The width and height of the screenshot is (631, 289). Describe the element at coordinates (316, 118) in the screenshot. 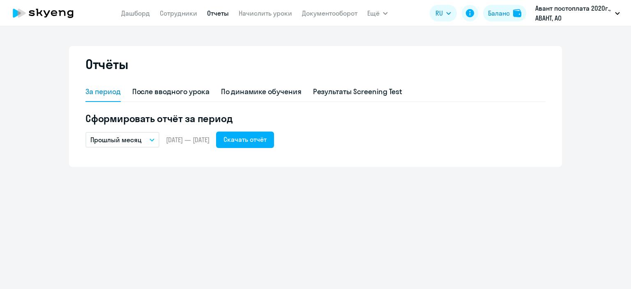

I see `h5: Сформировать отчёт за период` at that location.